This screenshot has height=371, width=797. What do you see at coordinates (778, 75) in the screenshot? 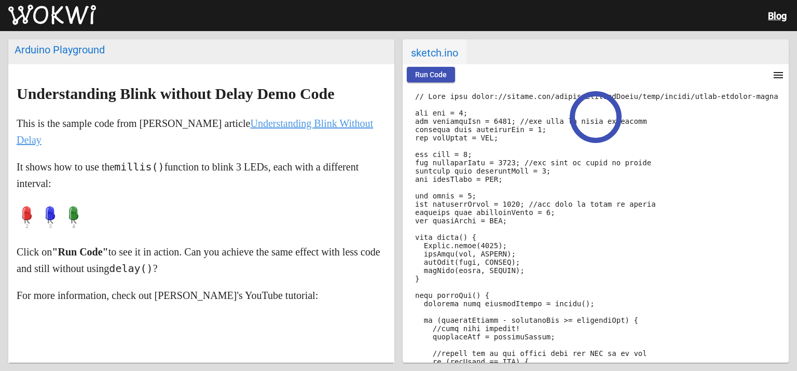
I see `mat-icon: menu` at bounding box center [778, 75].